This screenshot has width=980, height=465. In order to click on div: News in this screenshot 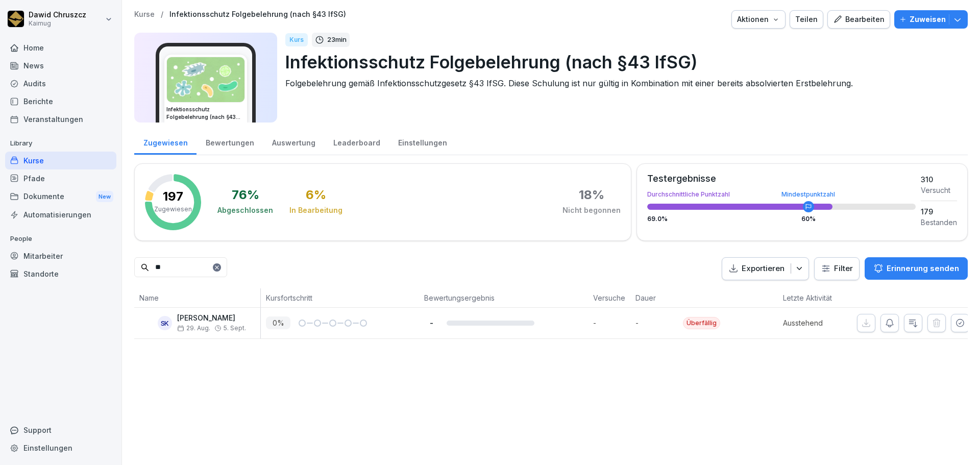, I will do `click(61, 65)`.